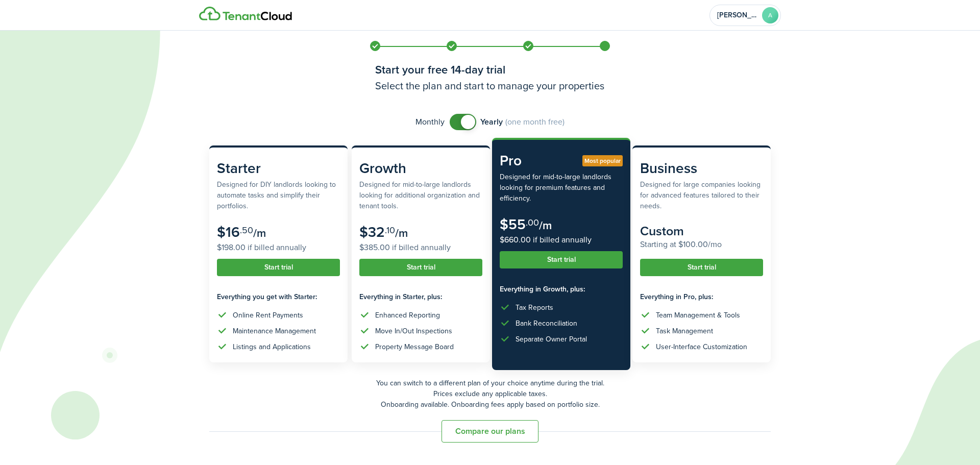  Describe the element at coordinates (602, 161) in the screenshot. I see `span: Most popular` at that location.